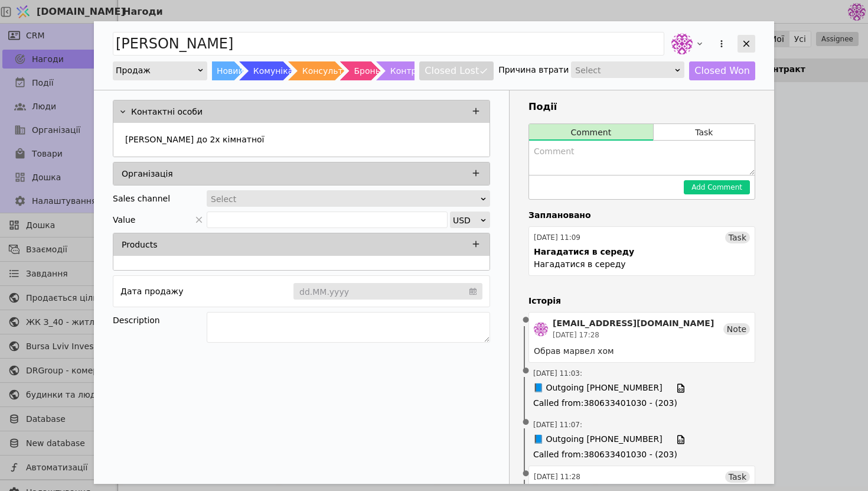 The width and height of the screenshot is (868, 491). I want to click on button: Task, so click(704, 132).